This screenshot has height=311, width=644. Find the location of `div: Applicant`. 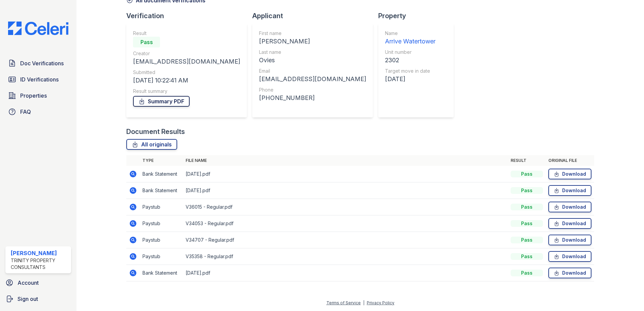

div: Applicant is located at coordinates (315, 16).